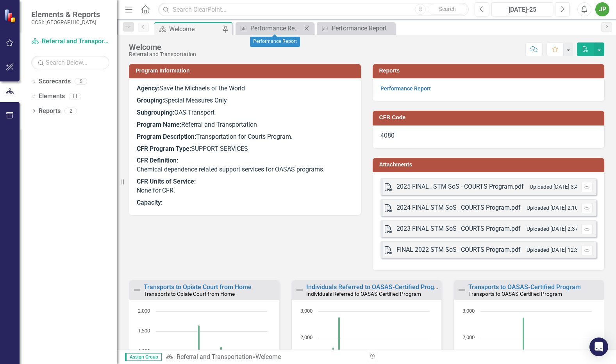 The image size is (616, 364). What do you see at coordinates (144, 331) in the screenshot?
I see `text: 1,500` at bounding box center [144, 331].